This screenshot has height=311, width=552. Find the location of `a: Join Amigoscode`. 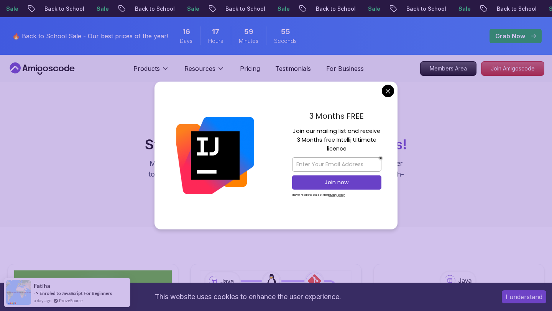

a: Join Amigoscode is located at coordinates (513, 69).